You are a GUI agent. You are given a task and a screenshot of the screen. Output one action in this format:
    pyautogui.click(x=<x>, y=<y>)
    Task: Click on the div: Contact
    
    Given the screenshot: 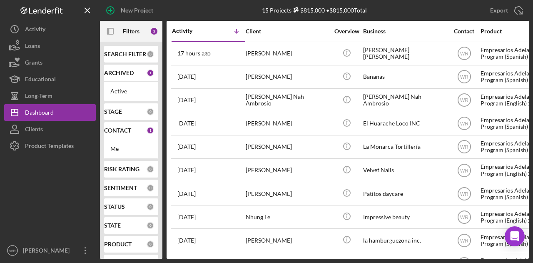 What is the action you would take?
    pyautogui.click(x=464, y=31)
    